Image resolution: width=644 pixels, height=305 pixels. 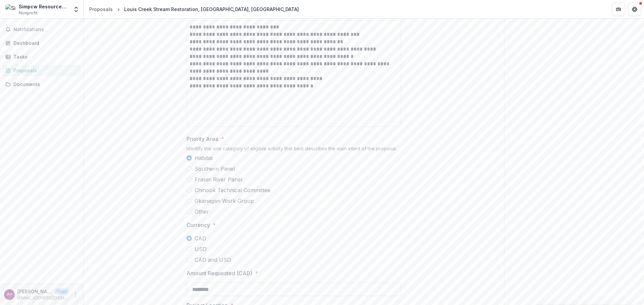 What do you see at coordinates (76, 9) in the screenshot?
I see `button: Open entity switcher` at bounding box center [76, 9].